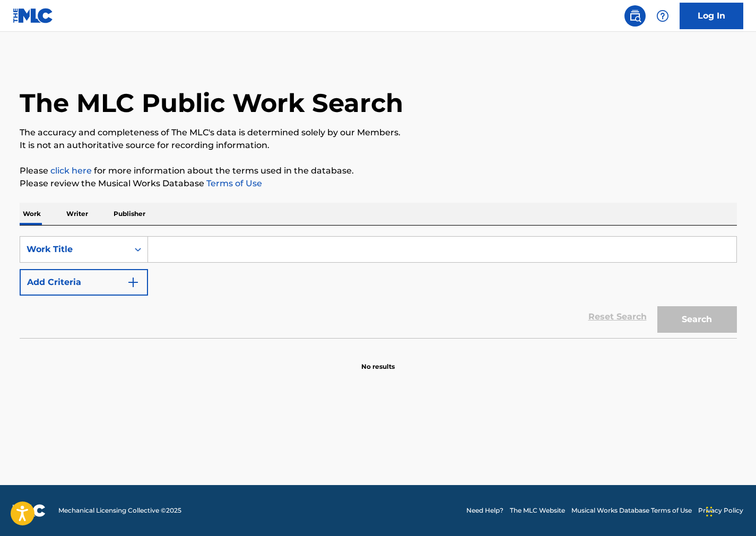 The image size is (756, 536). What do you see at coordinates (33, 15) in the screenshot?
I see `img: MLC Logo` at bounding box center [33, 15].